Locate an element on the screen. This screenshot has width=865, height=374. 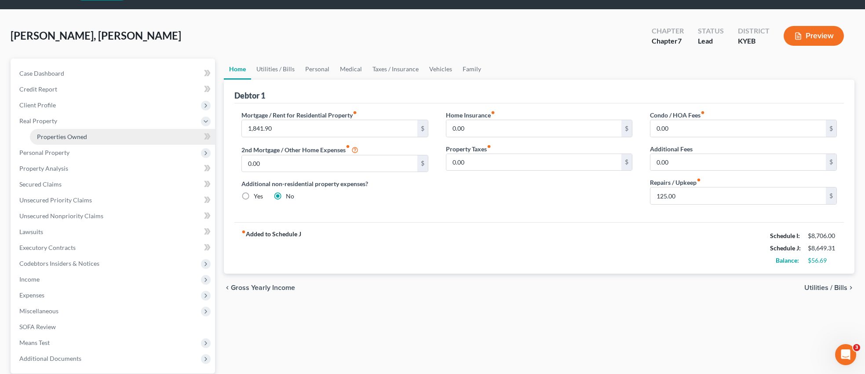
span: Additional Documents is located at coordinates (50, 358).